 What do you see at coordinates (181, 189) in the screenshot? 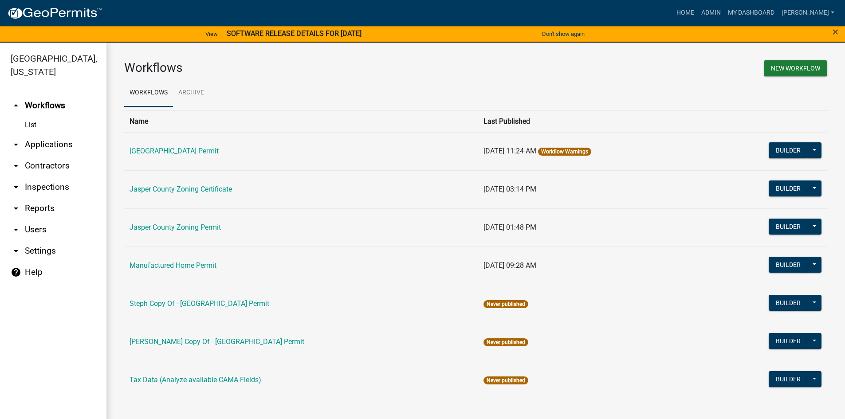
I see `a: Jasper County Zoning Certificate` at bounding box center [181, 189].